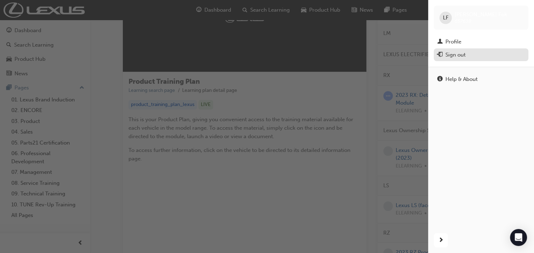 Image resolution: width=534 pixels, height=253 pixels. What do you see at coordinates (441, 240) in the screenshot?
I see `span: next-icon` at bounding box center [441, 240].